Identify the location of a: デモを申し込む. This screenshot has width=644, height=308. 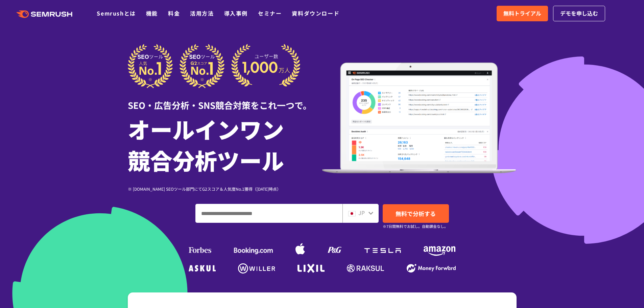
(579, 14).